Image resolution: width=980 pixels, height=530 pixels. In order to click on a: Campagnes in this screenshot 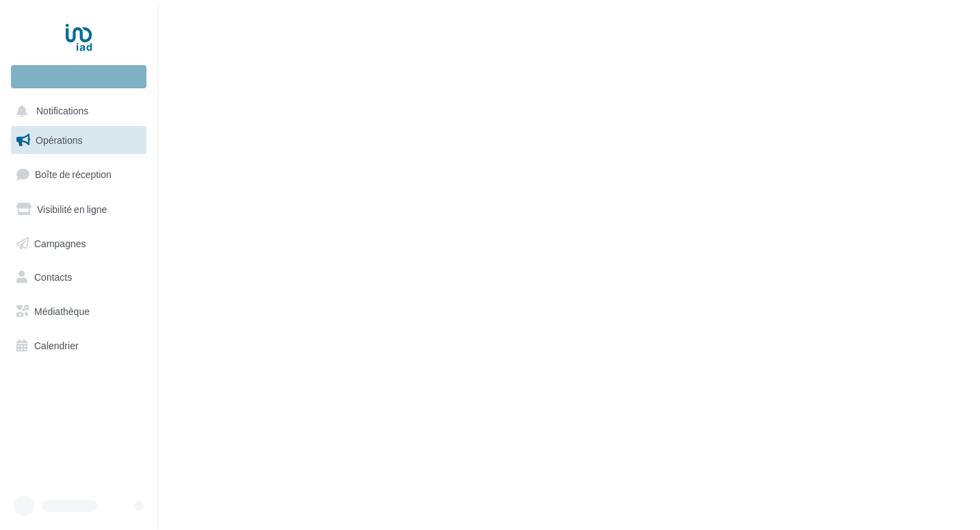, I will do `click(79, 244)`.